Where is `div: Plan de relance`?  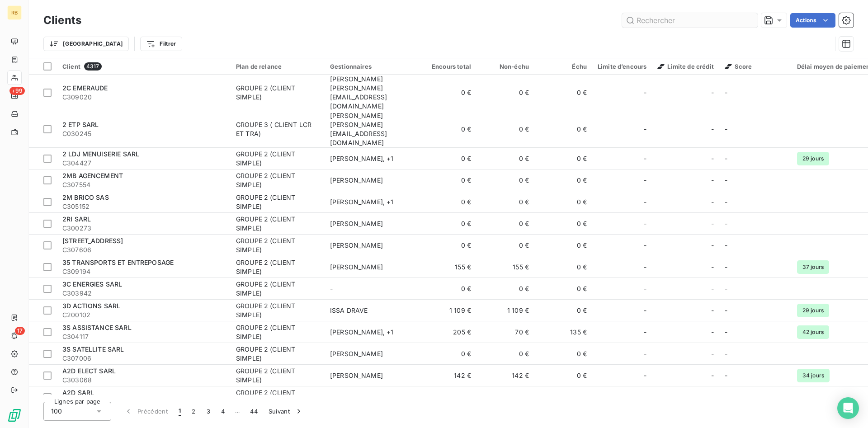 div: Plan de relance is located at coordinates (278, 66).